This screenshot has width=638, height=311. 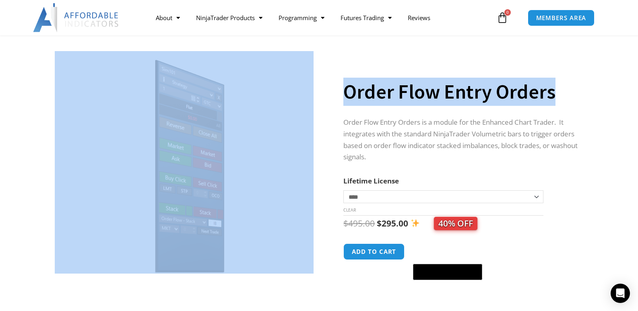 What do you see at coordinates (455, 223) in the screenshot?
I see `span: 40% OFF` at bounding box center [455, 223].